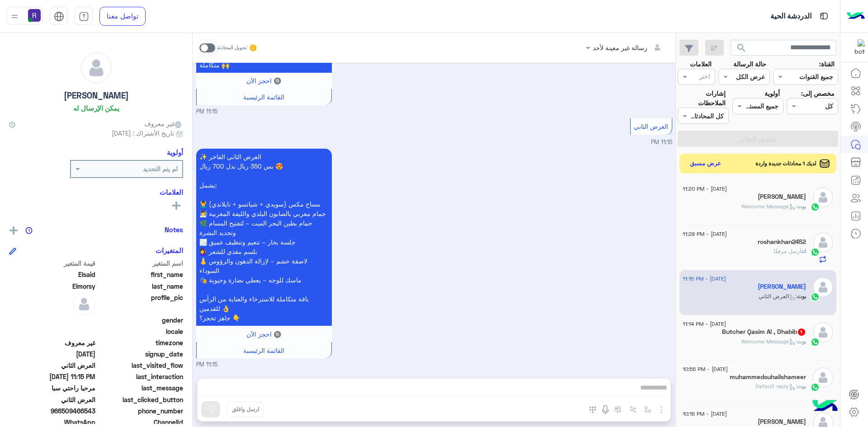 The image size is (868, 427). What do you see at coordinates (781, 421) in the screenshot?
I see `h5: Abdallah Elsherbeiny` at bounding box center [781, 421].